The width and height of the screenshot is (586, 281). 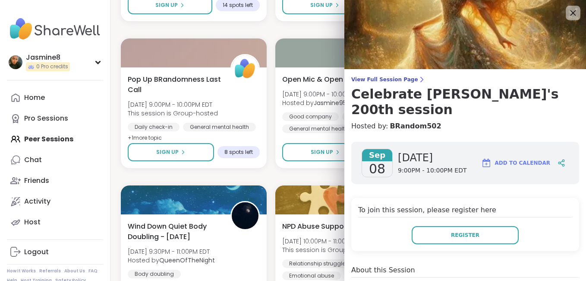 What do you see at coordinates (174, 85) in the screenshot?
I see `span: Pop Up BRandomness Last Call` at bounding box center [174, 85].